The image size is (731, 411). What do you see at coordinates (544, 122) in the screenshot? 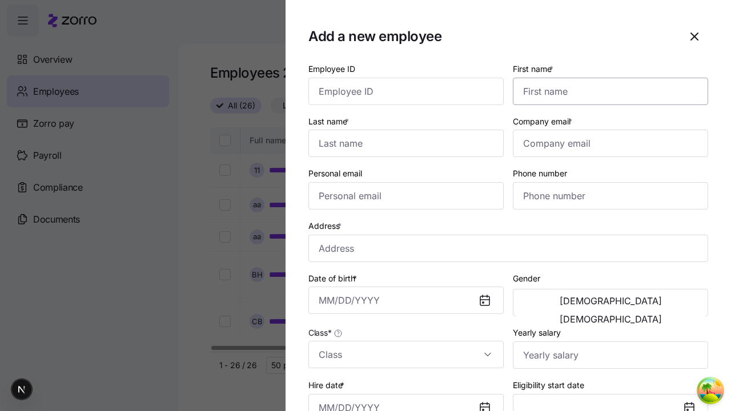
I see `label: Company email` at bounding box center [544, 122].